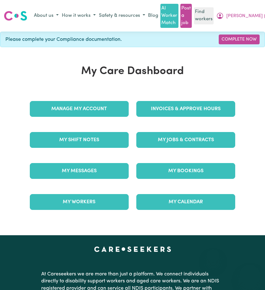 This screenshot has width=265, height=290. I want to click on span: Please complete your Compliance documentation., so click(63, 40).